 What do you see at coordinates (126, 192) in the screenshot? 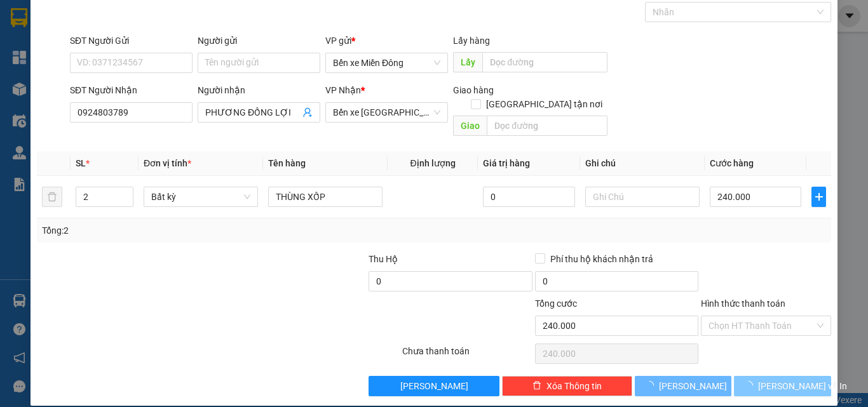
I see `span: Increase Value` at bounding box center [126, 192].